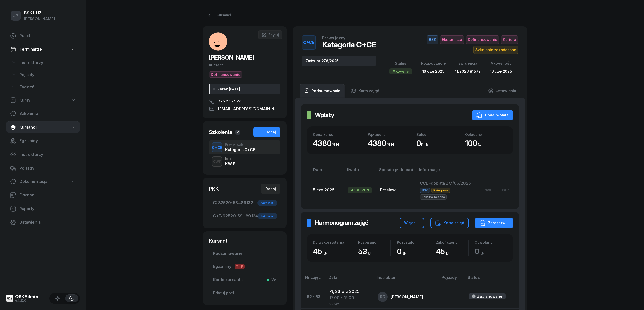  Describe the element at coordinates (365, 91) in the screenshot. I see `a: Karta zajęć` at that location.